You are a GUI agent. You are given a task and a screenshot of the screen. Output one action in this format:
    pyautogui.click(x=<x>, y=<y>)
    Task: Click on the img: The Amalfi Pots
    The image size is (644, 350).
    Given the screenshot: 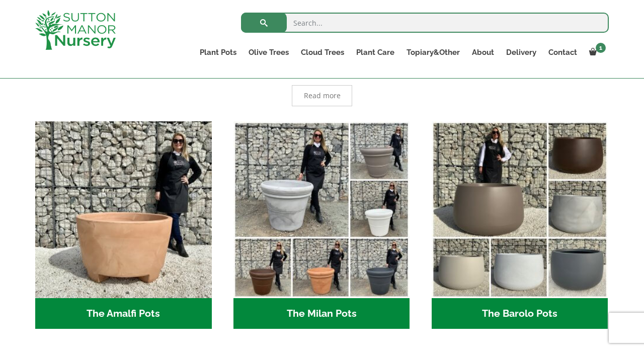 What is the action you would take?
    pyautogui.click(x=123, y=210)
    